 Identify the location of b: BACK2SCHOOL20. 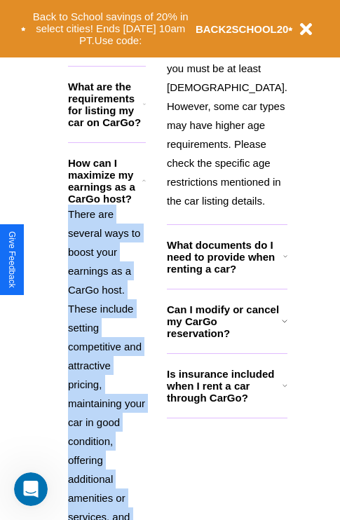
(242, 29).